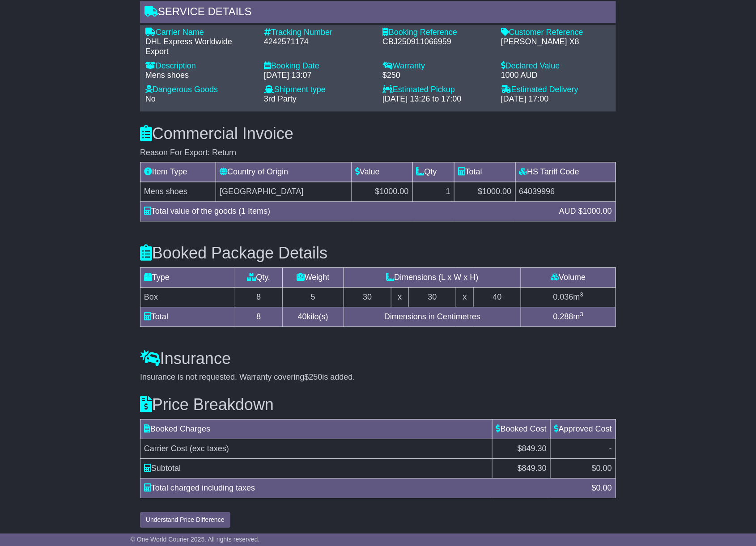  Describe the element at coordinates (569, 277) in the screenshot. I see `td: Volume` at that location.